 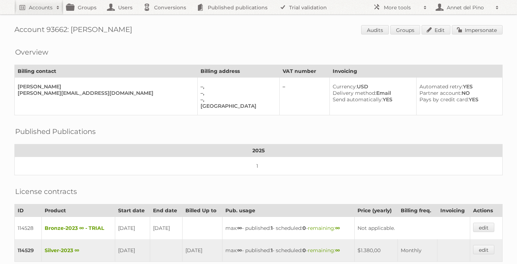 What do you see at coordinates (132, 211) in the screenshot?
I see `th: Start date` at bounding box center [132, 211].